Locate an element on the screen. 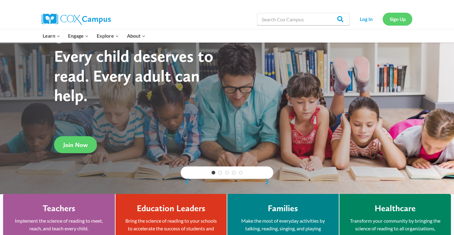 The image size is (454, 235). img: Cox Campus is located at coordinates (76, 19).